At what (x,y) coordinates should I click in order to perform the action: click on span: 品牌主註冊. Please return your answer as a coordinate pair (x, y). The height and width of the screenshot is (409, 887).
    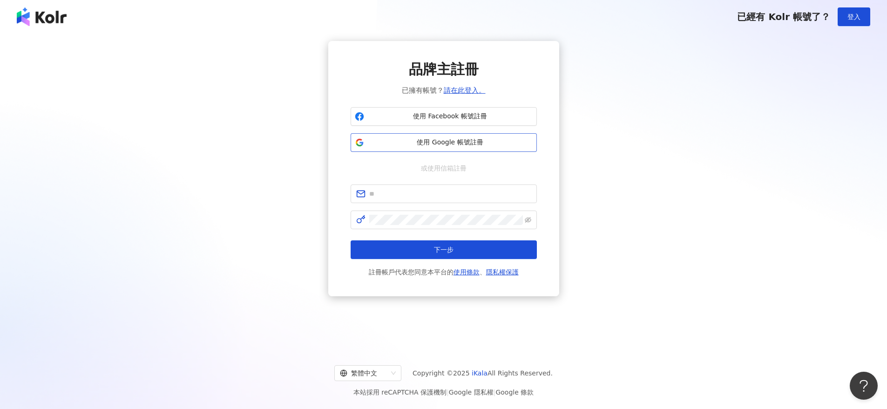
    Looking at the image, I should click on (444, 69).